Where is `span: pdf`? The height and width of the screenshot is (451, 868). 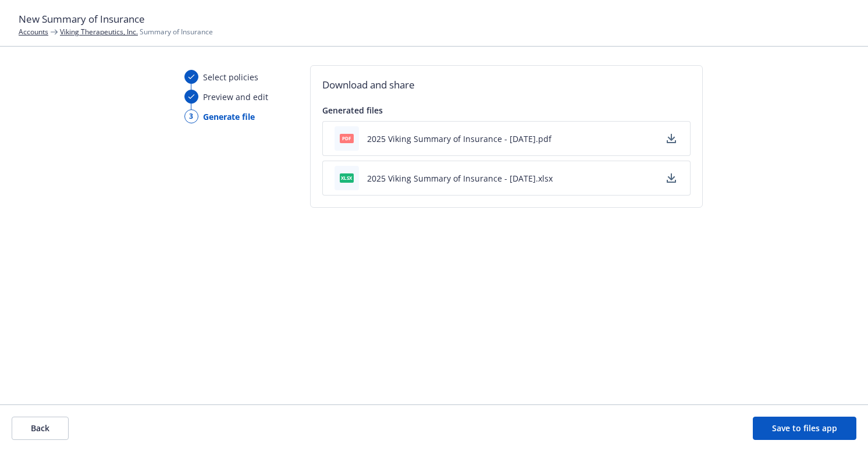 span: pdf is located at coordinates (347, 138).